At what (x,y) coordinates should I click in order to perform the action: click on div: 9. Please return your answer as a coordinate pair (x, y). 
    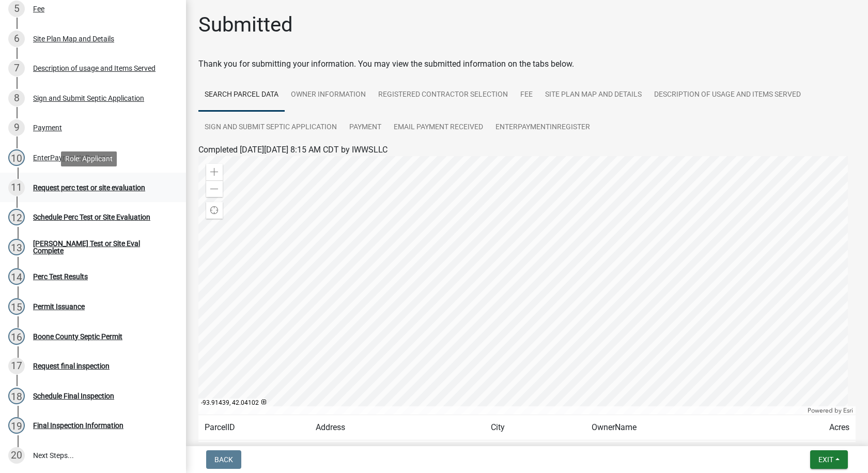
    Looking at the image, I should click on (16, 128).